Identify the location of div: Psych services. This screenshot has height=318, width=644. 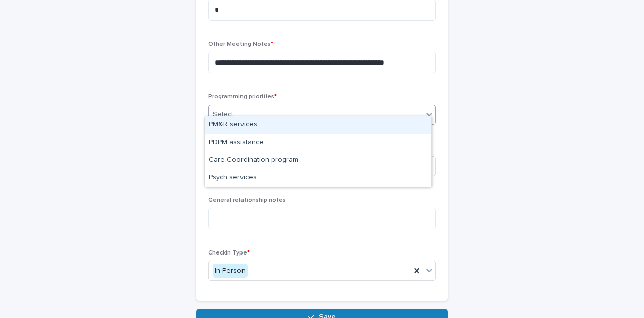
(318, 177).